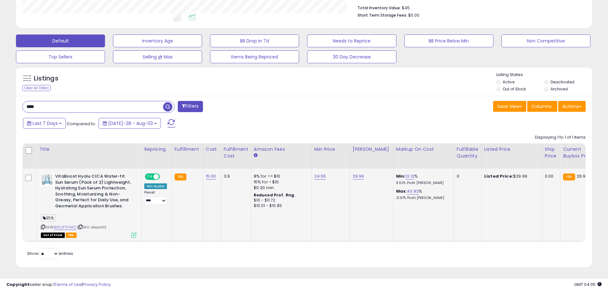 This screenshot has width=608, height=291. I want to click on b: Reduced Prof. Rng., so click(275, 195).